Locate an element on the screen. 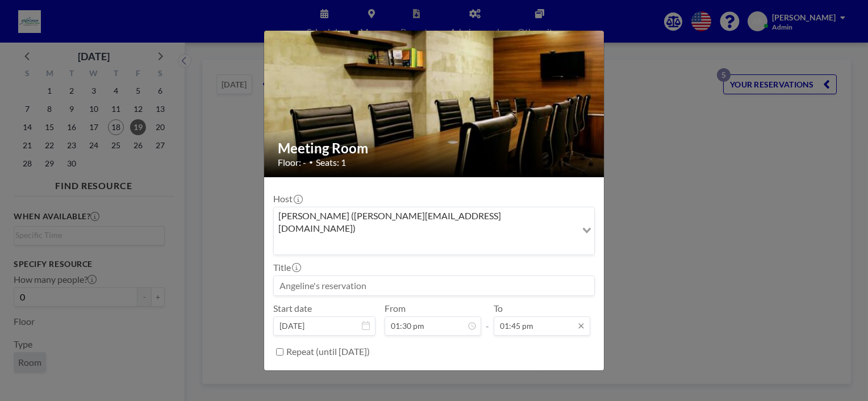 The width and height of the screenshot is (868, 401). label: From is located at coordinates (394, 308).